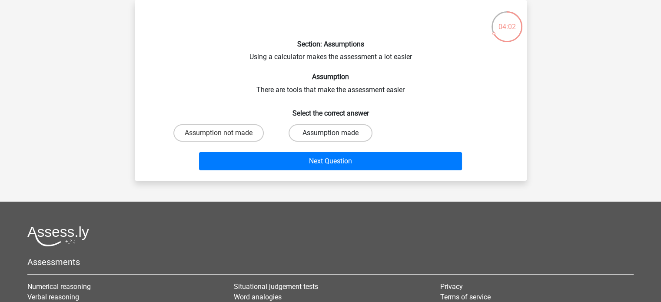 This screenshot has height=302, width=661. Describe the element at coordinates (58, 236) in the screenshot. I see `img: Assessly logo` at that location.